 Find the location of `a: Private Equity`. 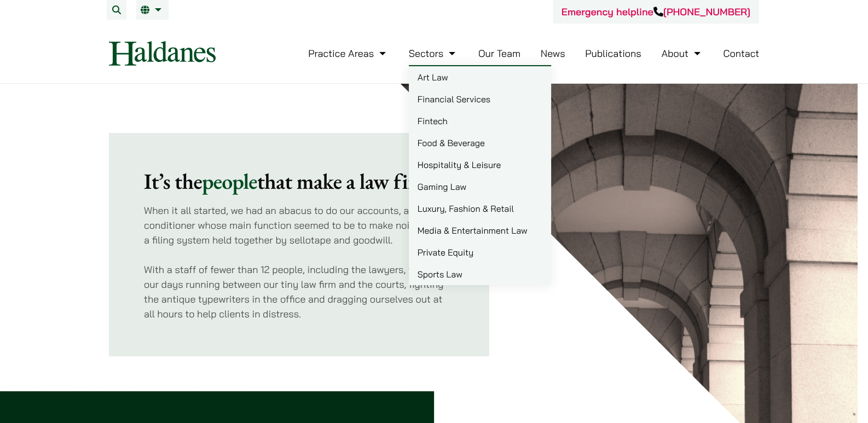

a: Private Equity is located at coordinates (480, 252).